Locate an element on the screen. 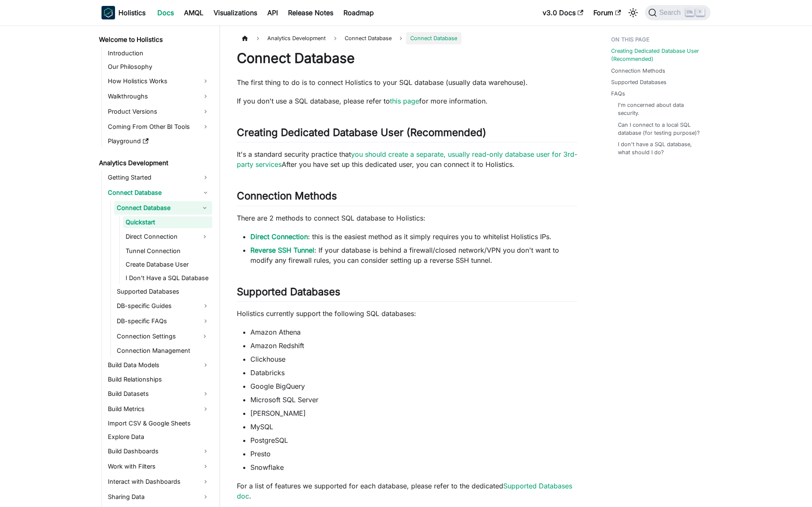 The width and height of the screenshot is (812, 507). button: Search (Ctrl+K) is located at coordinates (677, 13).